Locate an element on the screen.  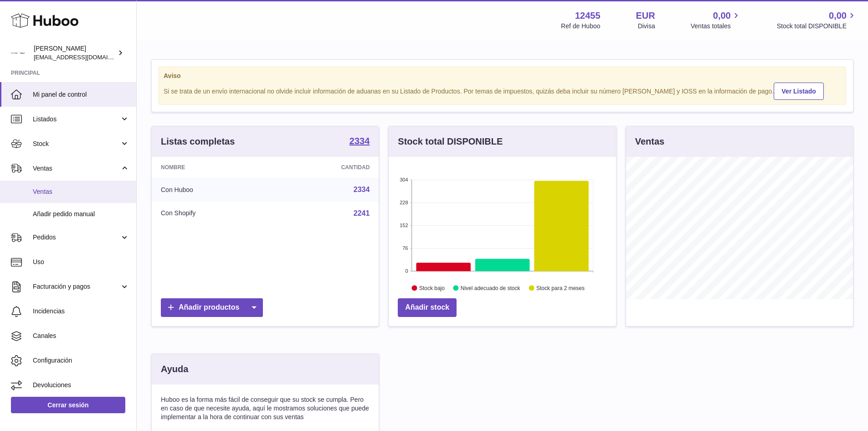
h3: Listas completas is located at coordinates (198, 141).